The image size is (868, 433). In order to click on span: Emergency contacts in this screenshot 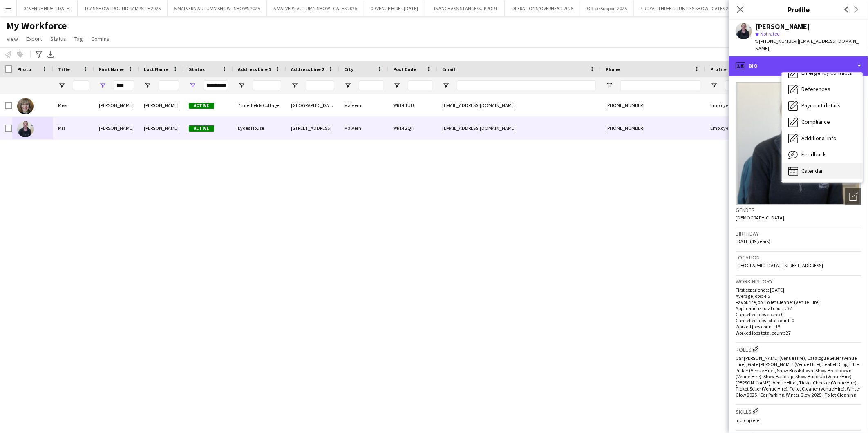, I will do `click(827, 73)`.